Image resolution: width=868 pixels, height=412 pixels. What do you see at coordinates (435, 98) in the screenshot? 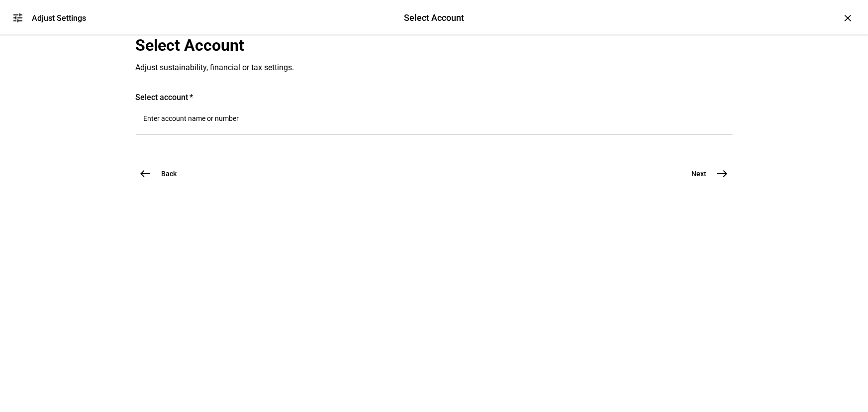
I see `div: Select account` at bounding box center [435, 98].